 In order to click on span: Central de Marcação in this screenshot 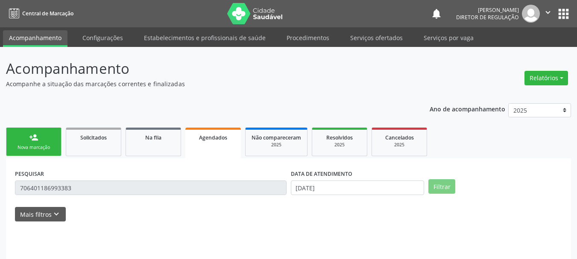, I will do `click(48, 13)`.